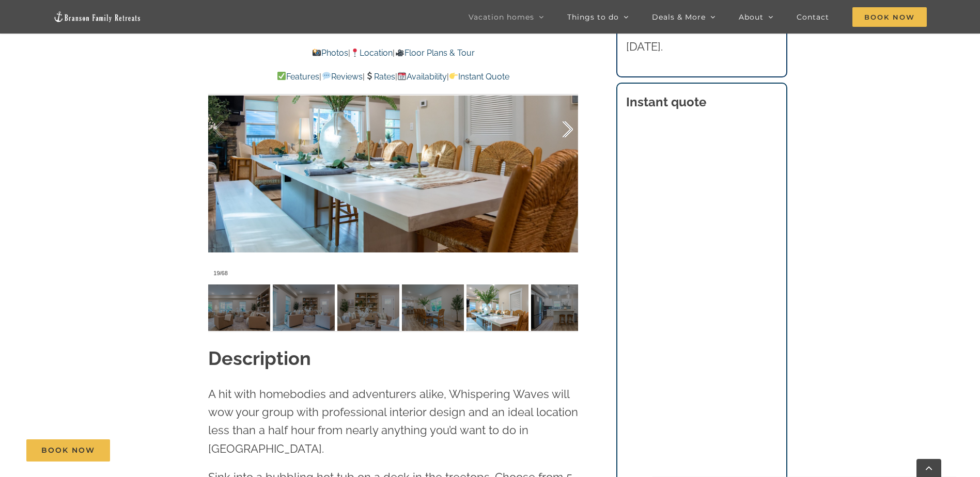 The image size is (980, 477). I want to click on a: Availability, so click(422, 77).